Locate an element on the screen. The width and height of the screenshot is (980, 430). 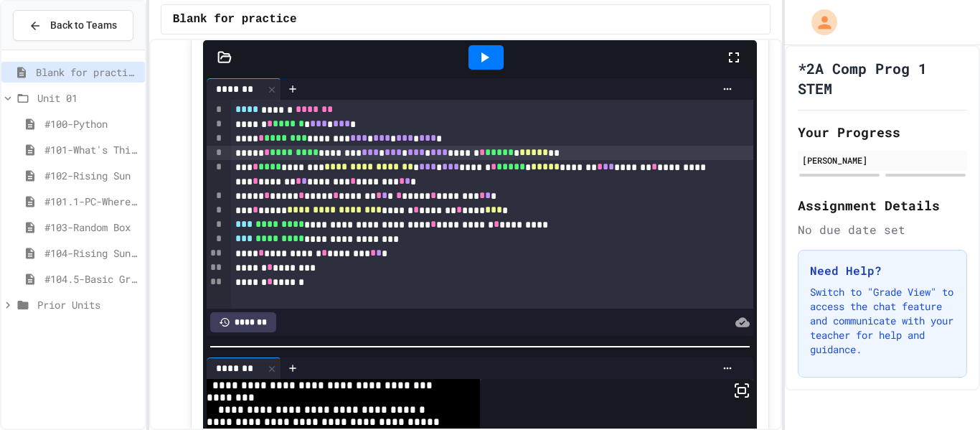
div: No due date set is located at coordinates (883, 230).